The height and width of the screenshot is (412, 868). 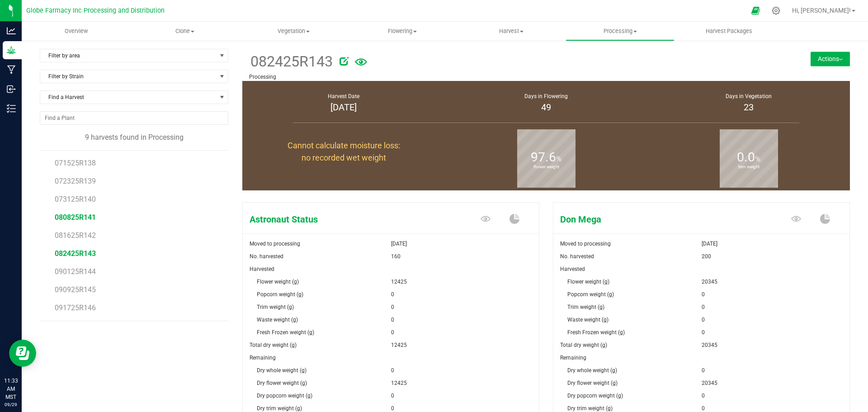 What do you see at coordinates (341, 219) in the screenshot?
I see `span: Astronaut Status` at bounding box center [341, 219].